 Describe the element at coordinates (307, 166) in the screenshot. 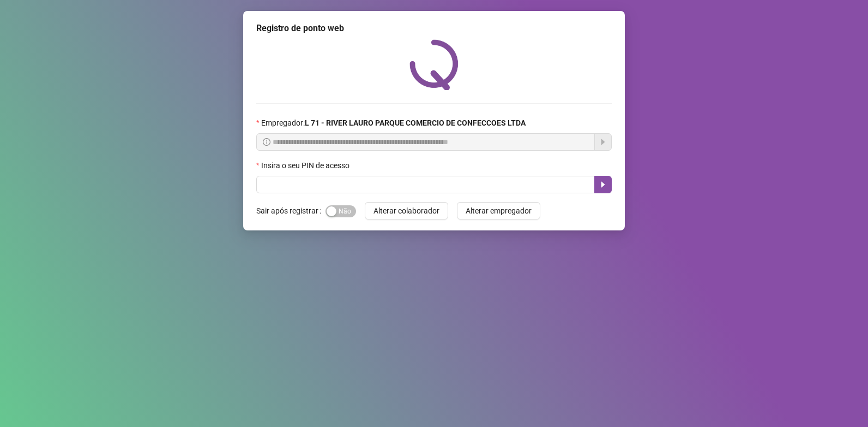

I see `label: Insira o seu PIN de acesso` at that location.